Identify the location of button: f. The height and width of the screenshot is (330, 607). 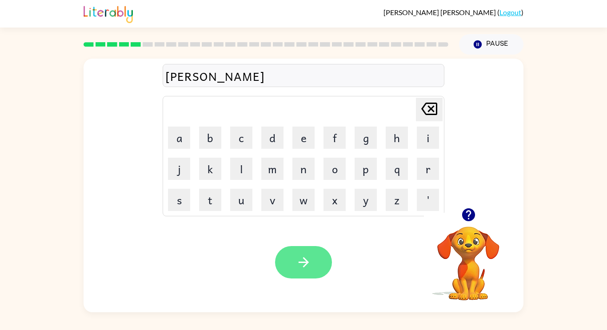
(335, 138).